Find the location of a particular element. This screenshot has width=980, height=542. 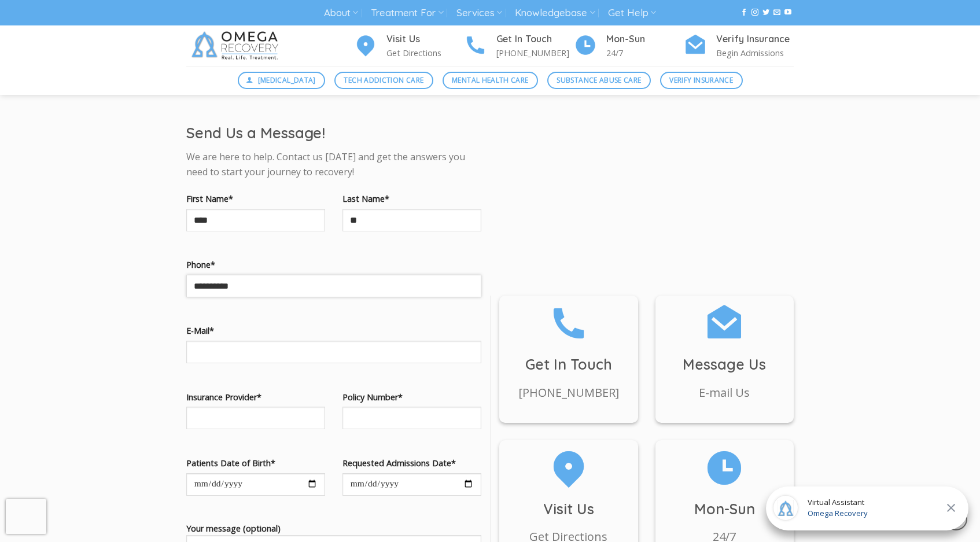

label: First Name* is located at coordinates (255, 198).